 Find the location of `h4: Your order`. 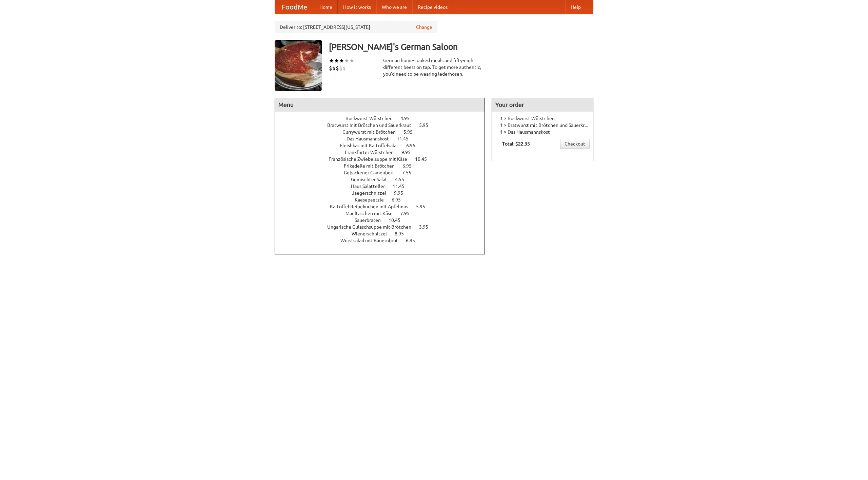

h4: Your order is located at coordinates (542, 105).